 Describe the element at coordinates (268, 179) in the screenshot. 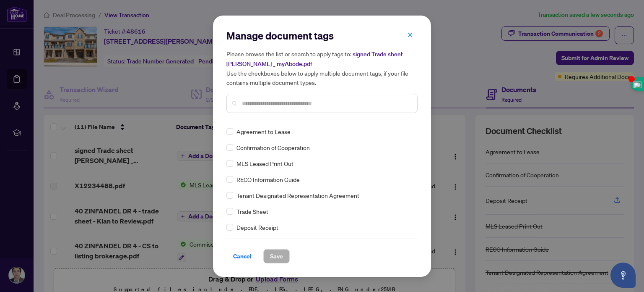

I see `span: RECO Information Guide` at that location.